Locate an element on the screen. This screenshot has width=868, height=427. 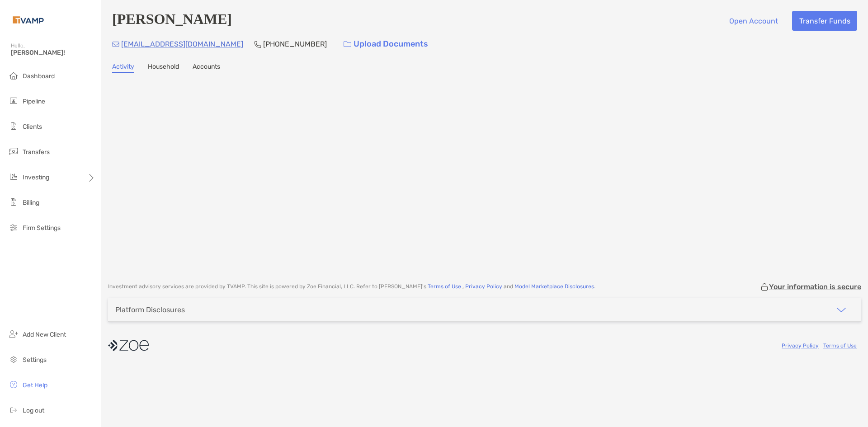
img: transfers icon is located at coordinates (14, 151).